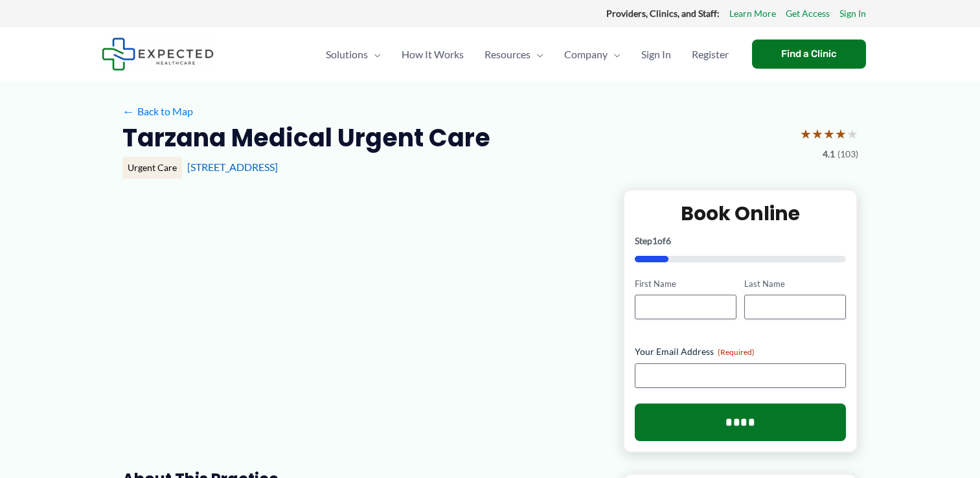 The height and width of the screenshot is (478, 980). I want to click on span: How It Works, so click(433, 54).